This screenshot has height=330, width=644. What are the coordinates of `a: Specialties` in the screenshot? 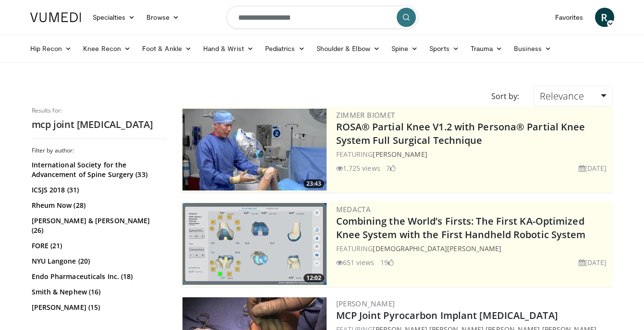 It's located at (114, 17).